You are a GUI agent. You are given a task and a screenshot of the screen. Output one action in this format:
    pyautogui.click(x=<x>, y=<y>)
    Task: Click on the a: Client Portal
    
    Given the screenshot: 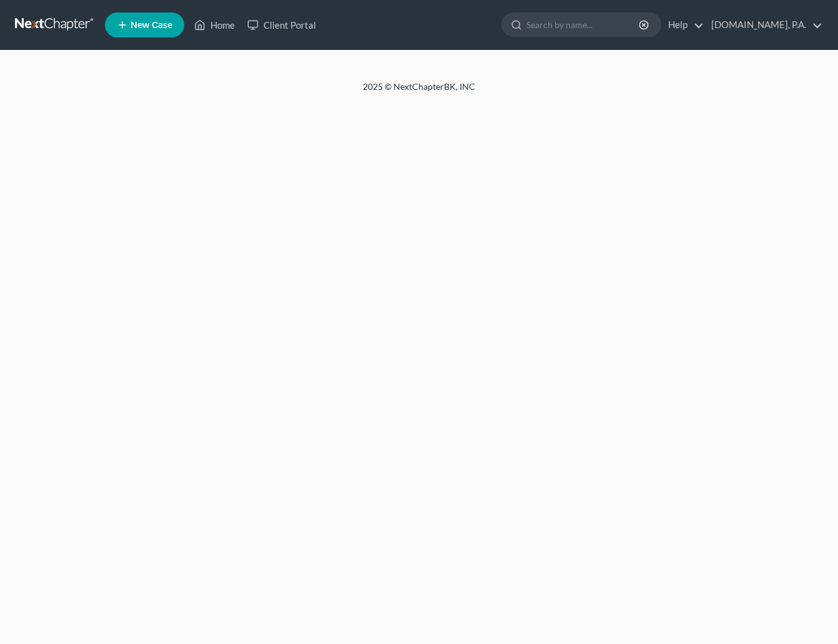 What is the action you would take?
    pyautogui.click(x=282, y=25)
    